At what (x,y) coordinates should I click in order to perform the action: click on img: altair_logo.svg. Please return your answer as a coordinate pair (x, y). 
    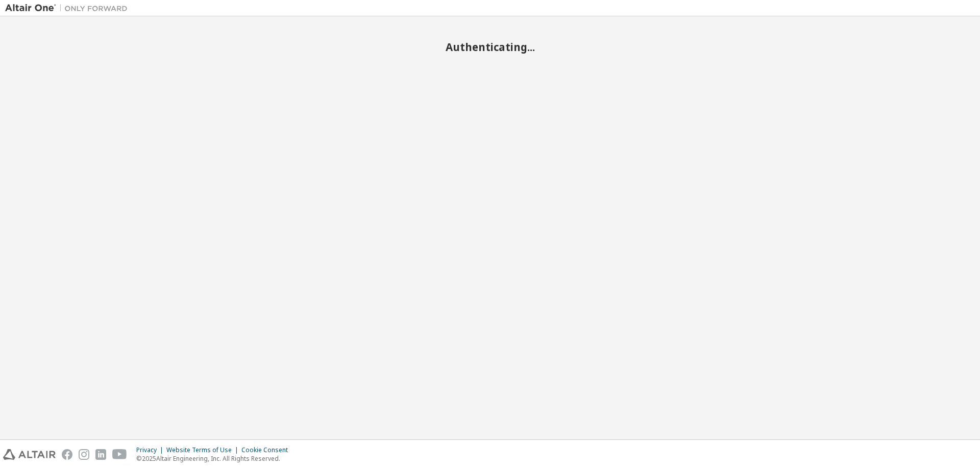
    Looking at the image, I should click on (29, 455).